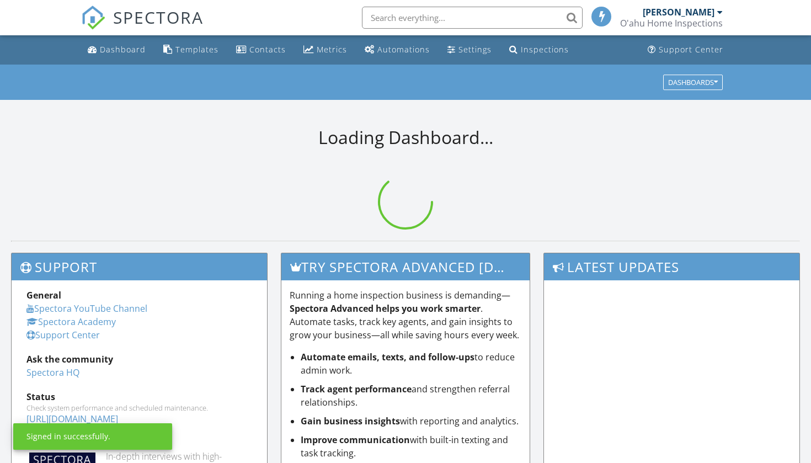 The image size is (811, 463). Describe the element at coordinates (475, 49) in the screenshot. I see `div: Settings` at that location.